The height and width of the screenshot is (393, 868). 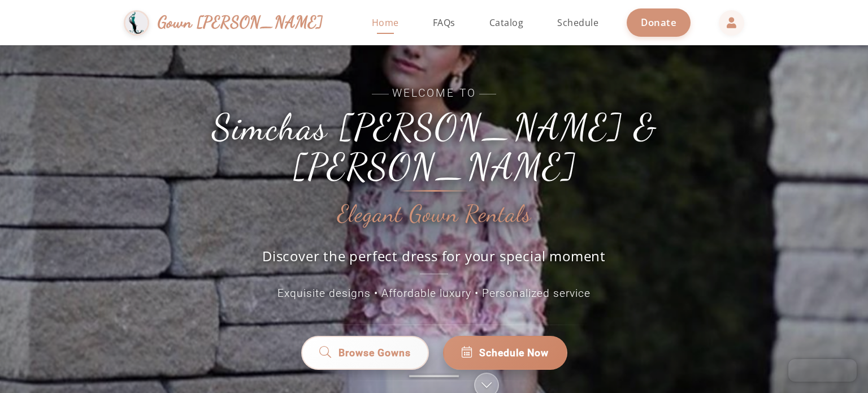 What do you see at coordinates (513, 352) in the screenshot?
I see `span: Schedule Now` at bounding box center [513, 352].